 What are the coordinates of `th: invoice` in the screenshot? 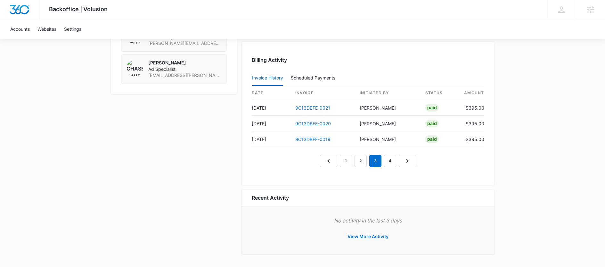 It's located at (323, 93).